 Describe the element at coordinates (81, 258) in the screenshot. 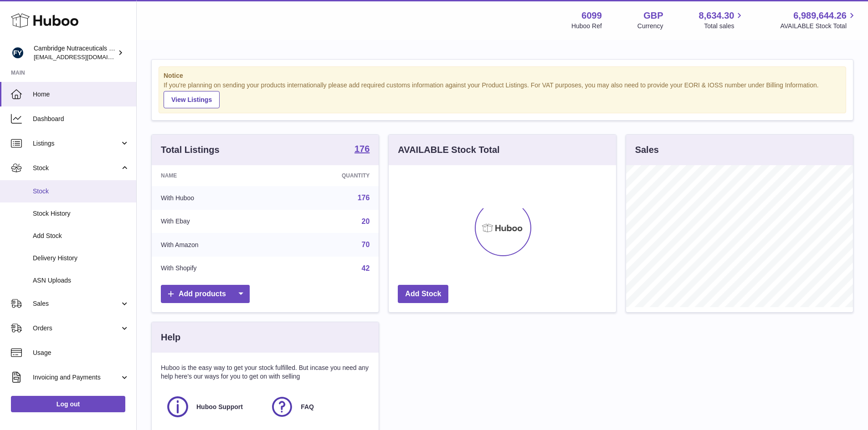

I see `span: Delivery History` at that location.